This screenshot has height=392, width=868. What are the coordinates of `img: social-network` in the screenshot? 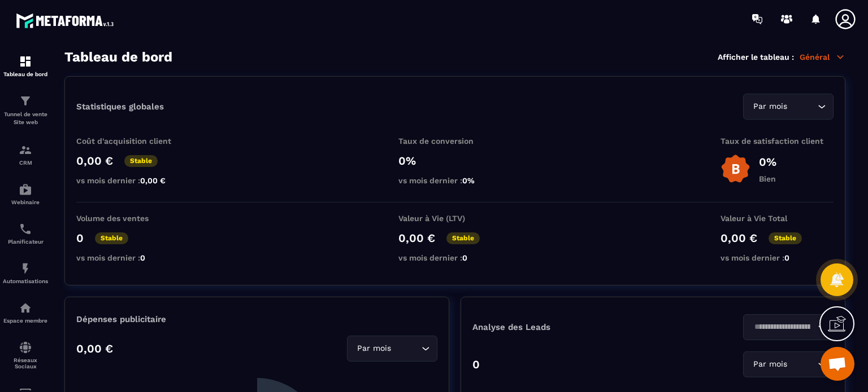 It's located at (26, 347).